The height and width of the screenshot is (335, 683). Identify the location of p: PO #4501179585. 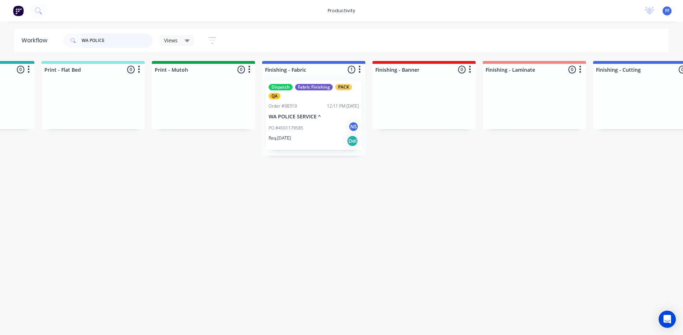
(286, 128).